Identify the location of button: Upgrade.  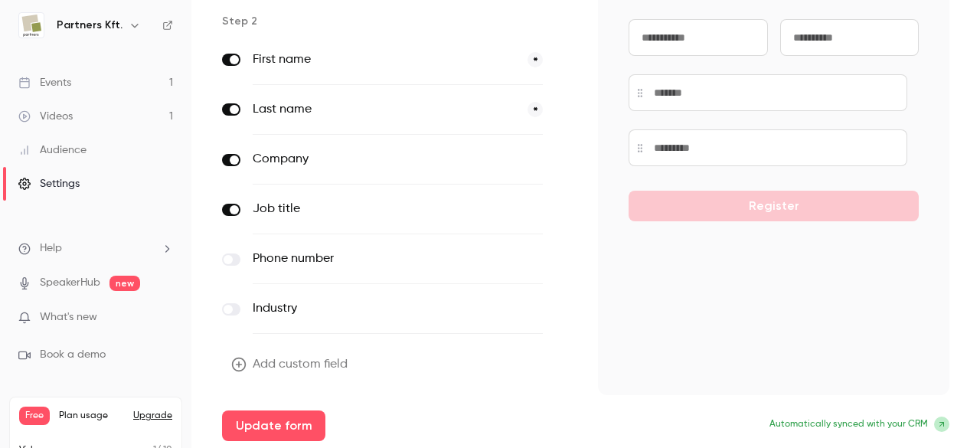
(152, 416).